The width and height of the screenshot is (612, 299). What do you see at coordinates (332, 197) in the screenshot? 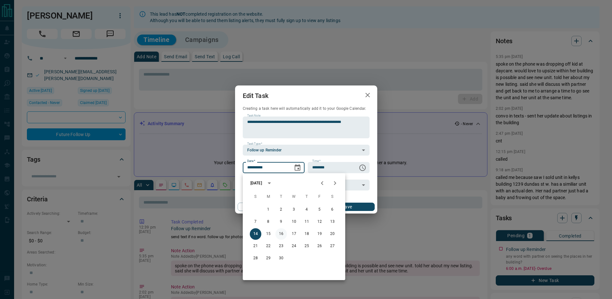
I see `span: Saturday` at bounding box center [332, 197].